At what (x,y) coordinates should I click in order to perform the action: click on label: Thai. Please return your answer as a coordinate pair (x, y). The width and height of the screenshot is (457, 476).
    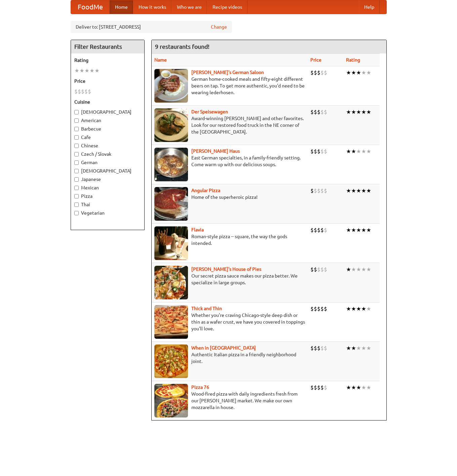
    Looking at the image, I should click on (108, 204).